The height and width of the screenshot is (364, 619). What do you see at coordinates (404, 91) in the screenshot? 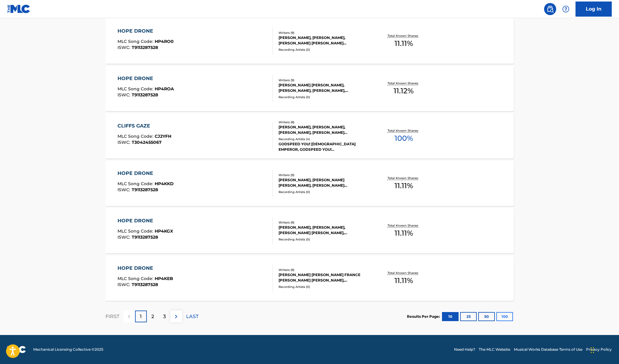
I see `span: 11.12 %` at bounding box center [404, 91].